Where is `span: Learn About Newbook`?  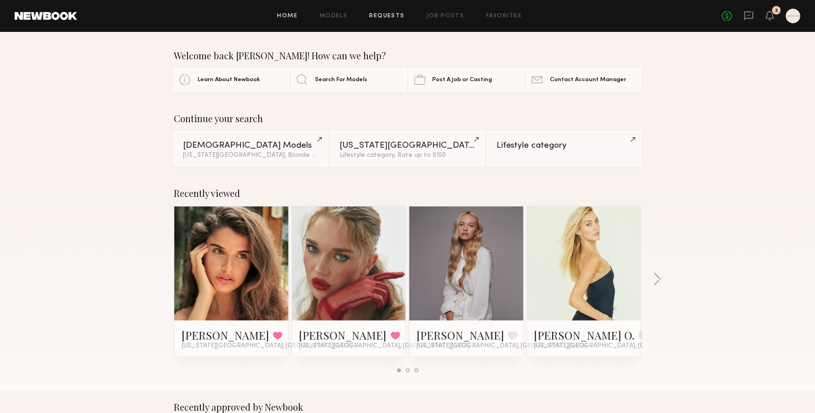
span: Learn About Newbook is located at coordinates (228, 80).